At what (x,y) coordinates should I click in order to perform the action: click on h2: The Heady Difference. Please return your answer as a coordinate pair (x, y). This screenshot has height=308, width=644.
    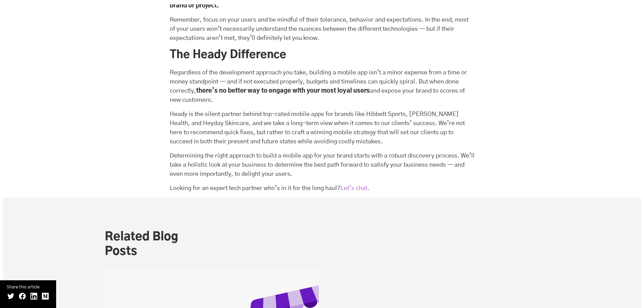
    Looking at the image, I should click on (313, 55).